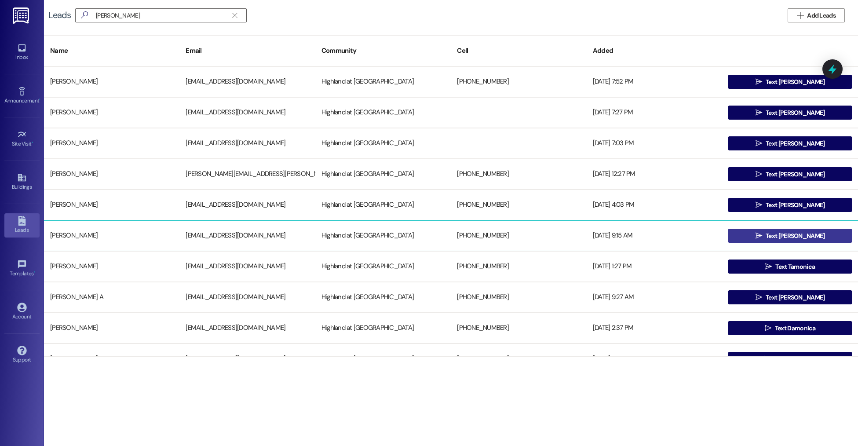 The width and height of the screenshot is (858, 446). I want to click on button: Text Tamonica, so click(790, 267).